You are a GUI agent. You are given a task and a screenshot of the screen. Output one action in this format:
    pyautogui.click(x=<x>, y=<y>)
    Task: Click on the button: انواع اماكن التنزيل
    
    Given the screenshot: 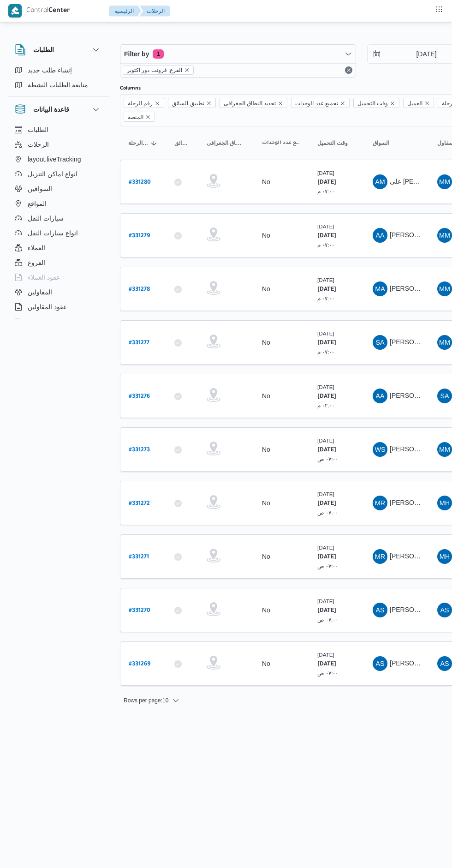 What is the action you would take?
    pyautogui.click(x=58, y=174)
    